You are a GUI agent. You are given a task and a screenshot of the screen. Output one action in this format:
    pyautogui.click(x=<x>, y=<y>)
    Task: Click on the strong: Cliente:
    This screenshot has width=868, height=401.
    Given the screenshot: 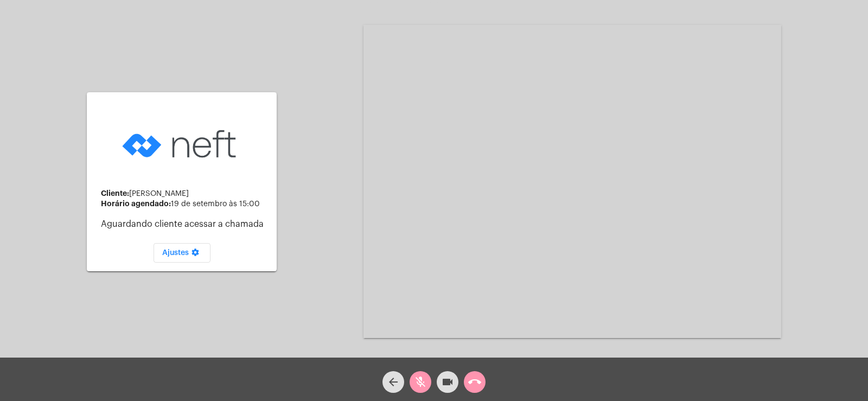 What is the action you would take?
    pyautogui.click(x=115, y=193)
    